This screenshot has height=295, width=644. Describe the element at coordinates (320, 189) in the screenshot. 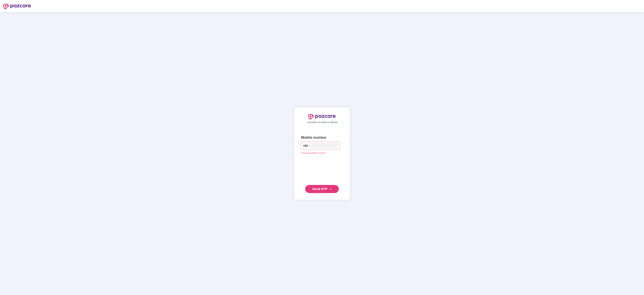

I see `span: Send OTP` at that location.